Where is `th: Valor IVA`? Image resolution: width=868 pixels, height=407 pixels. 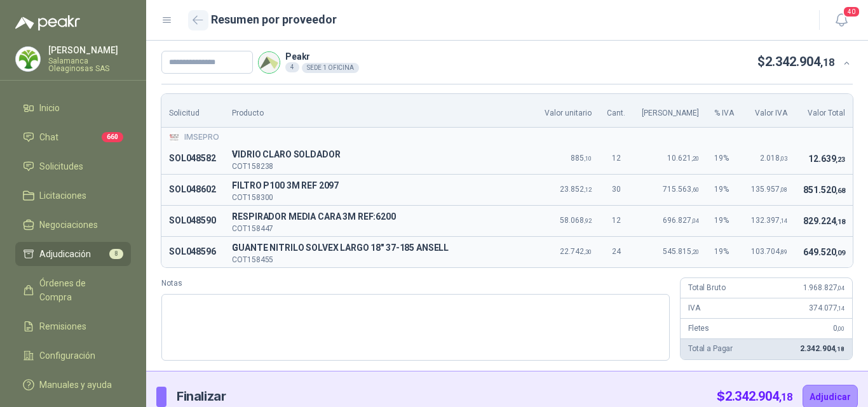 th: Valor IVA is located at coordinates (769, 110).